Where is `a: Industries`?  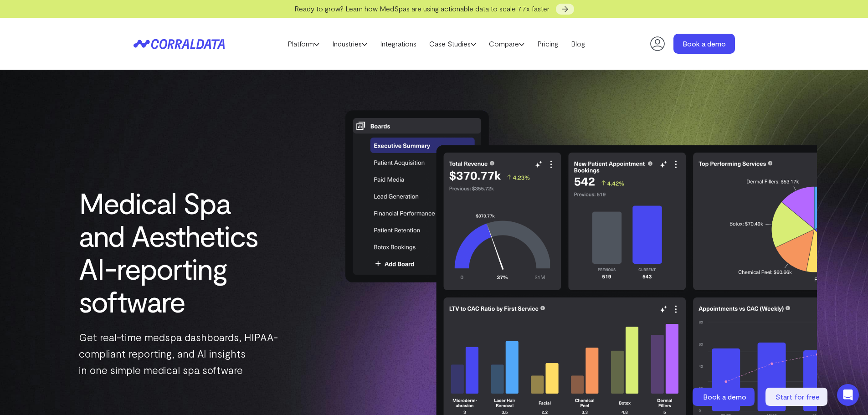 a: Industries is located at coordinates (349, 44).